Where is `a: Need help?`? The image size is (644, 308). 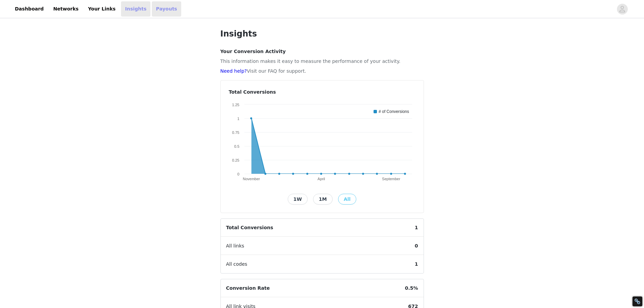
a: Need help? is located at coordinates (234, 71).